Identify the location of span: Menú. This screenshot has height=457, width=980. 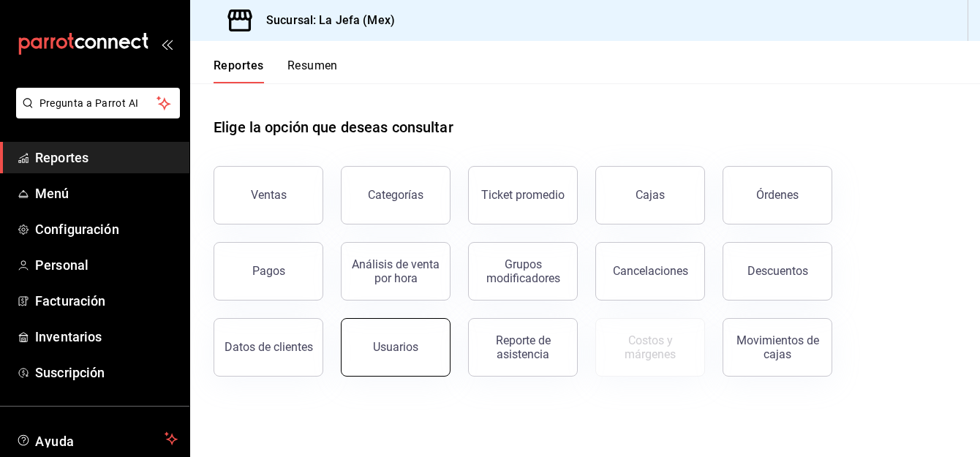
(106, 193).